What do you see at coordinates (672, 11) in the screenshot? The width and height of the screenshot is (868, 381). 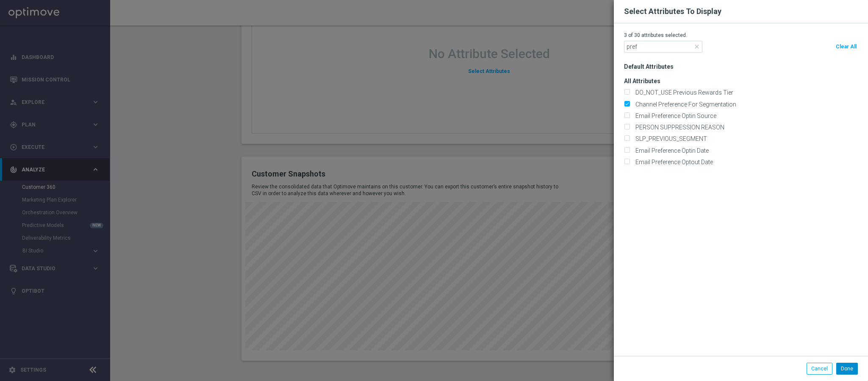 I see `h2: Select Attributes To Display` at bounding box center [672, 11].